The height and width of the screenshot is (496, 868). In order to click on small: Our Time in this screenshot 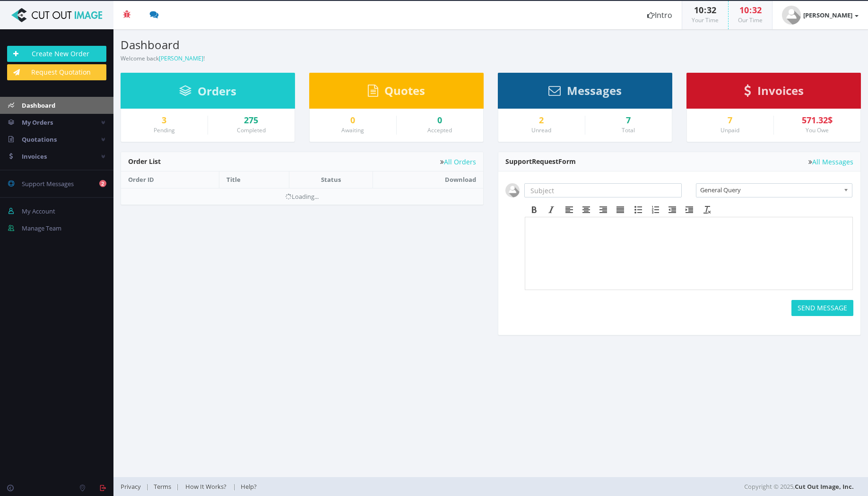, I will do `click(750, 20)`.